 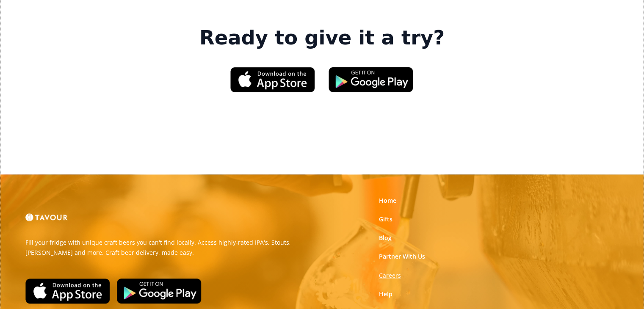 What do you see at coordinates (390, 275) in the screenshot?
I see `strong: Careers` at bounding box center [390, 275].